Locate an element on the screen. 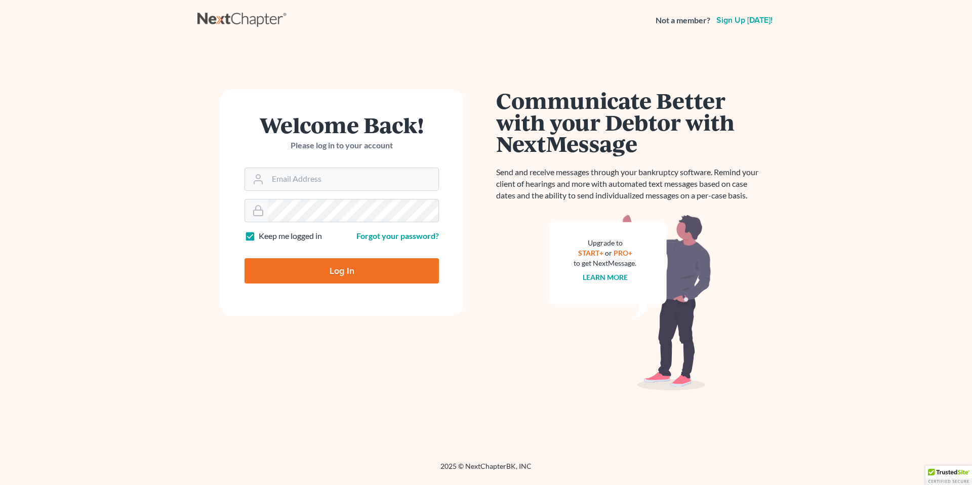 The width and height of the screenshot is (972, 485). h1: Welcome Back! is located at coordinates (342, 125).